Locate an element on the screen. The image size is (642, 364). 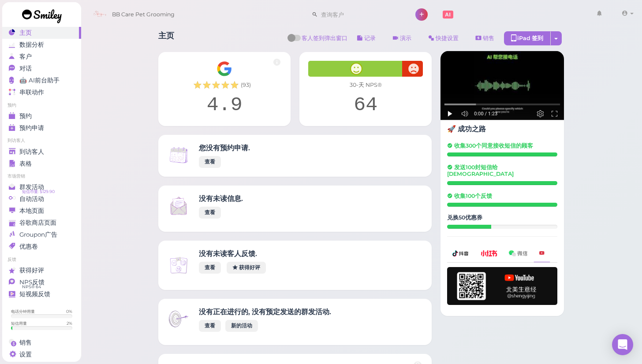
img: douyin-2727e60b7b0d5d1bbe969c21619e8014.png is located at coordinates (461, 253).